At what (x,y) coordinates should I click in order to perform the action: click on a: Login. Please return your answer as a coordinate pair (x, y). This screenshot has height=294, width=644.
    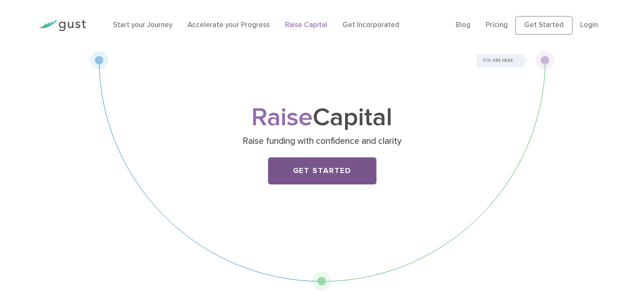
    Looking at the image, I should click on (589, 25).